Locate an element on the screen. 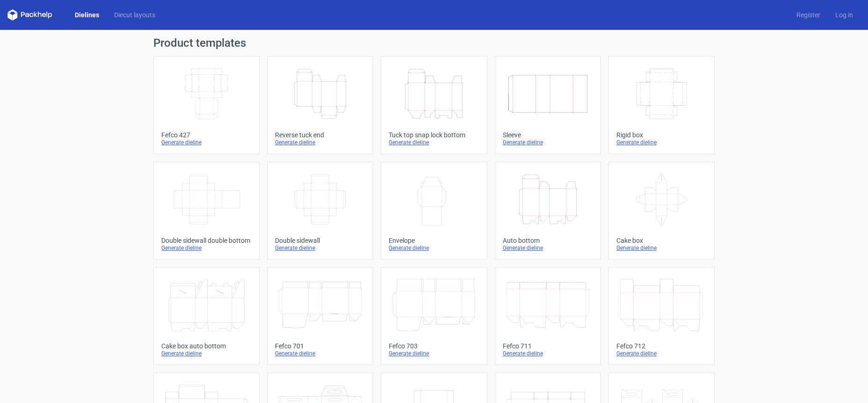 This screenshot has height=403, width=868. div: Tuck top snap lock bottom is located at coordinates (434, 135).